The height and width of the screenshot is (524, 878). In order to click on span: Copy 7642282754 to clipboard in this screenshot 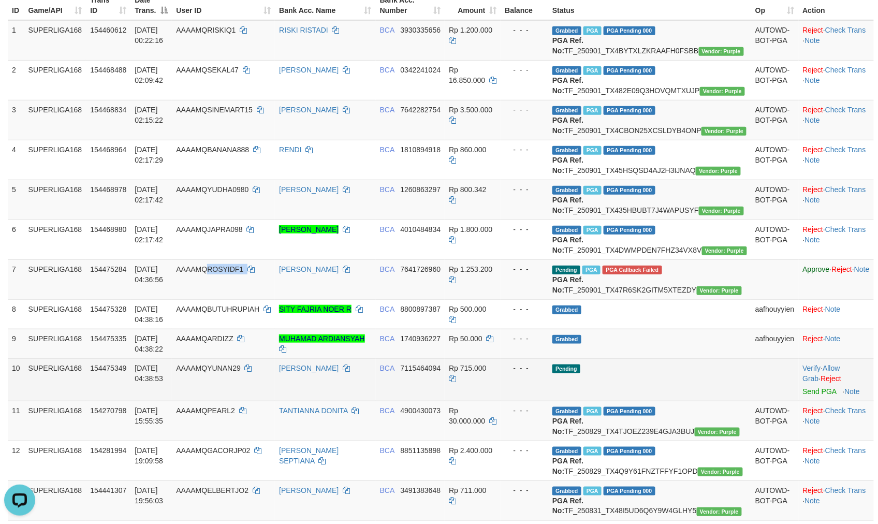, I will do `click(421, 110)`.